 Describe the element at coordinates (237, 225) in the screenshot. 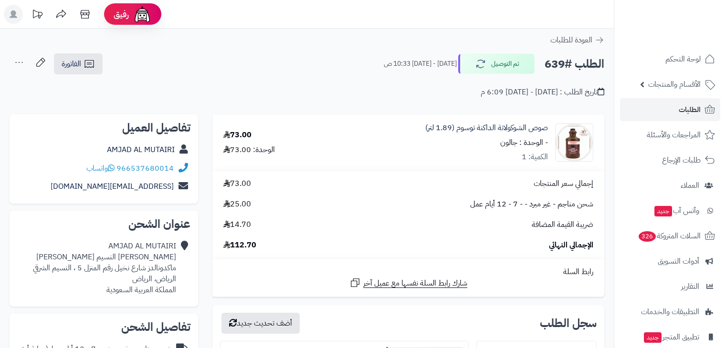

I see `span: 14.70` at that location.